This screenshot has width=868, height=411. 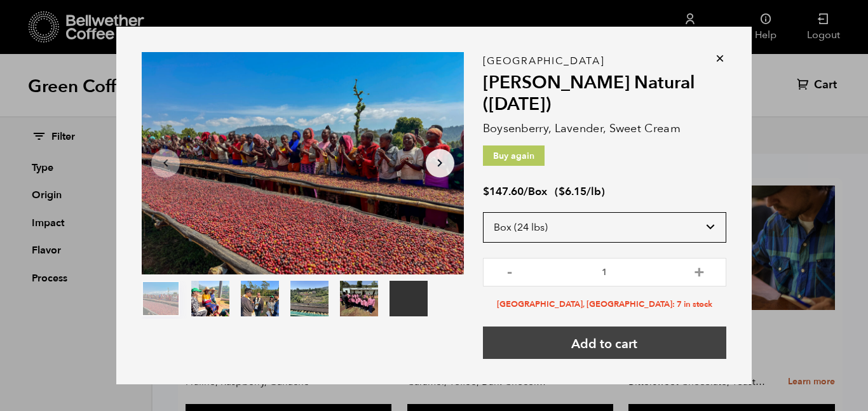 What do you see at coordinates (572, 191) in the screenshot?
I see `bdi: 6.15` at bounding box center [572, 191].